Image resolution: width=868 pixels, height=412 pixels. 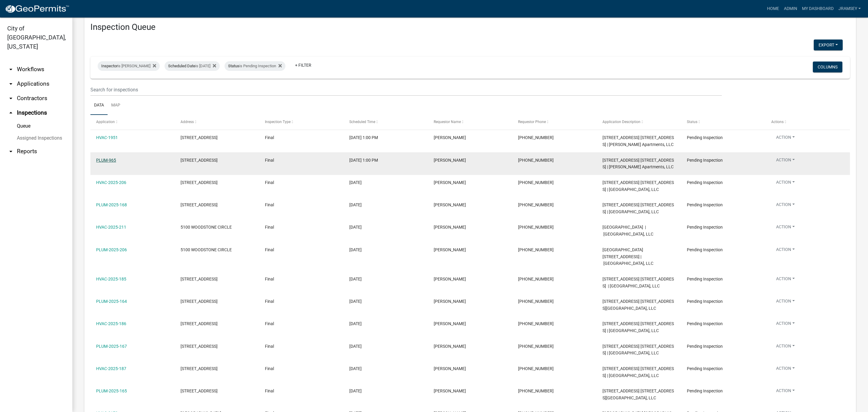 I want to click on input: Search for inspections, so click(x=406, y=90).